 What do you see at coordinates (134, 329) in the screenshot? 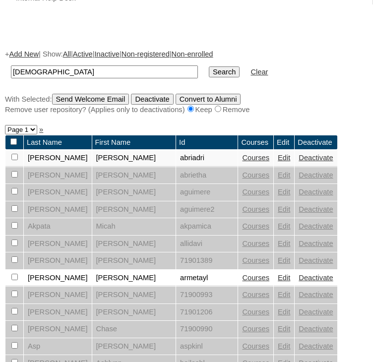
I see `td: Chase` at bounding box center [134, 329].